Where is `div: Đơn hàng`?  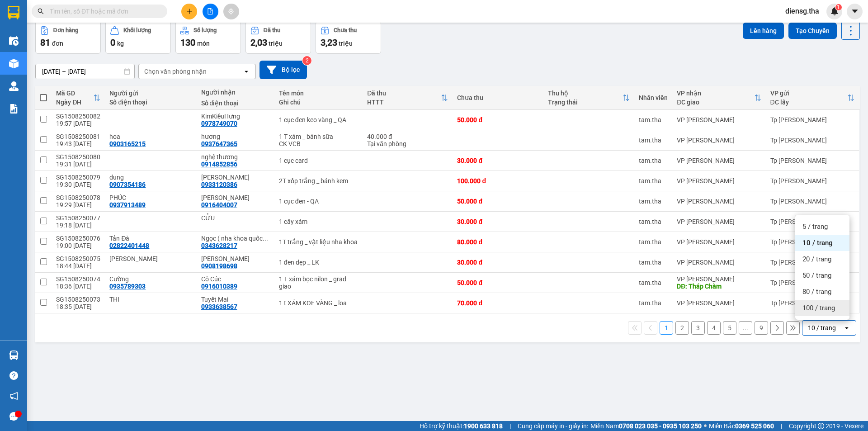 div: Đơn hàng is located at coordinates (66, 30).